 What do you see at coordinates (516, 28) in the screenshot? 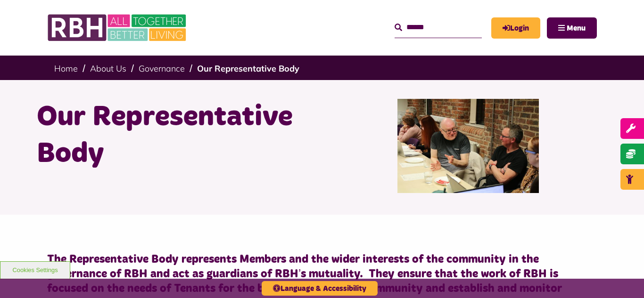
I see `a: MyRBH` at bounding box center [516, 28].